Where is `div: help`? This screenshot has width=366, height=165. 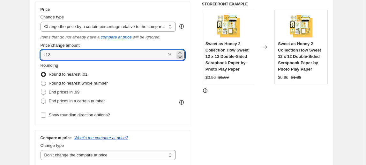 div: help is located at coordinates (181, 26).